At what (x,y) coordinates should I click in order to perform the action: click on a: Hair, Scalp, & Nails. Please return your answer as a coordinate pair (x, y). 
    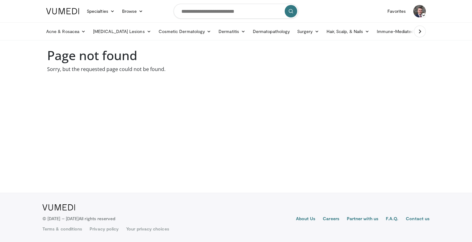
    Looking at the image, I should click on (348, 32).